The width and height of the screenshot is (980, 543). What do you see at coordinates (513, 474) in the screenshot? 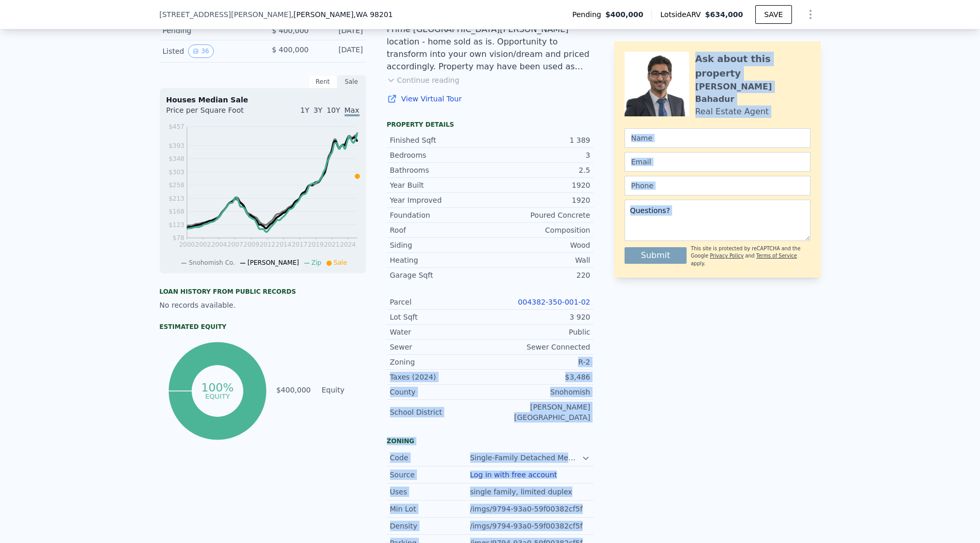
I see `button: Log in with free account` at bounding box center [513, 474].